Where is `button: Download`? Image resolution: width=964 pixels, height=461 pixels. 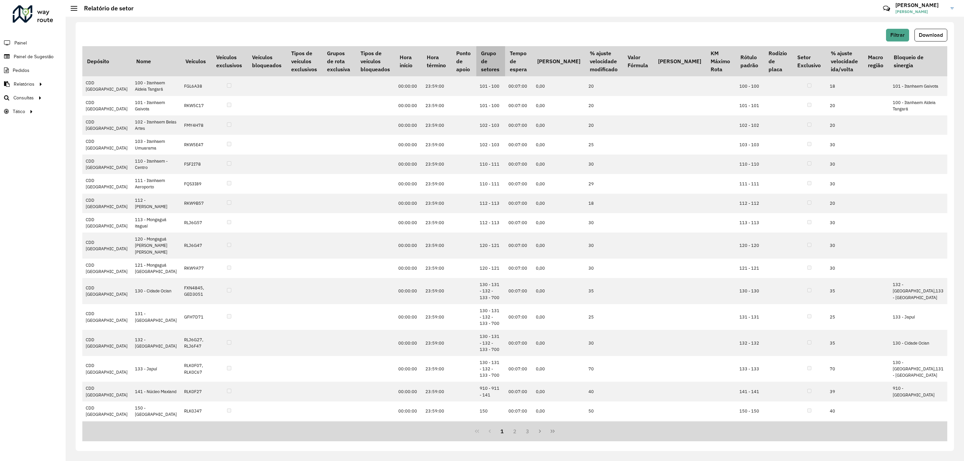
button: Download is located at coordinates (931, 35).